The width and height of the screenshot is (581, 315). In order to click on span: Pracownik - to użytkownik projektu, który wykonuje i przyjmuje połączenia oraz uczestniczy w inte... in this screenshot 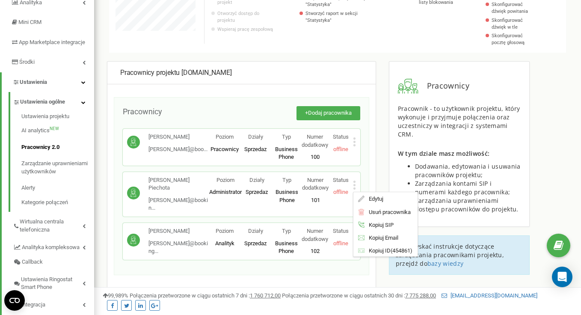, I will do `click(459, 121)`.